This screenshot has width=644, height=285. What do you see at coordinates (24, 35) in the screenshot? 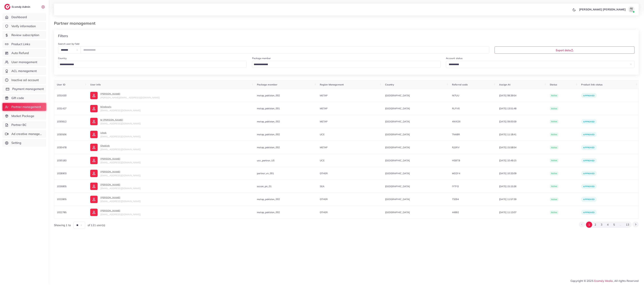
I see `a: Review subscription` at bounding box center [24, 35].